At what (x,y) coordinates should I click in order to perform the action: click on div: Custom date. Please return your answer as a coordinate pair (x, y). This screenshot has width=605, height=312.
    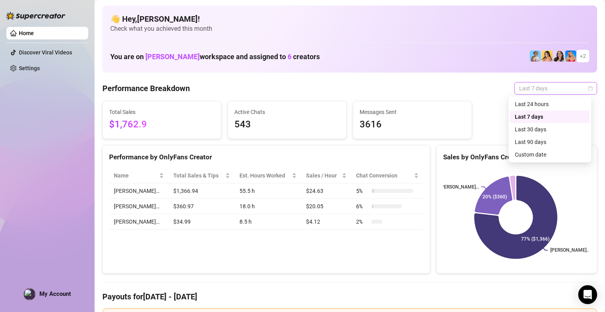
    Looking at the image, I should click on (550, 154).